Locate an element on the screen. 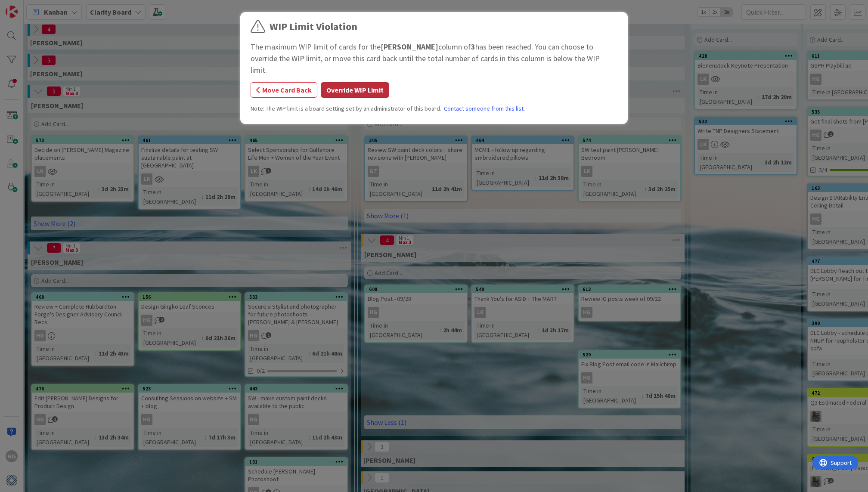 The image size is (868, 492). button: Move Card Back is located at coordinates (284, 90).